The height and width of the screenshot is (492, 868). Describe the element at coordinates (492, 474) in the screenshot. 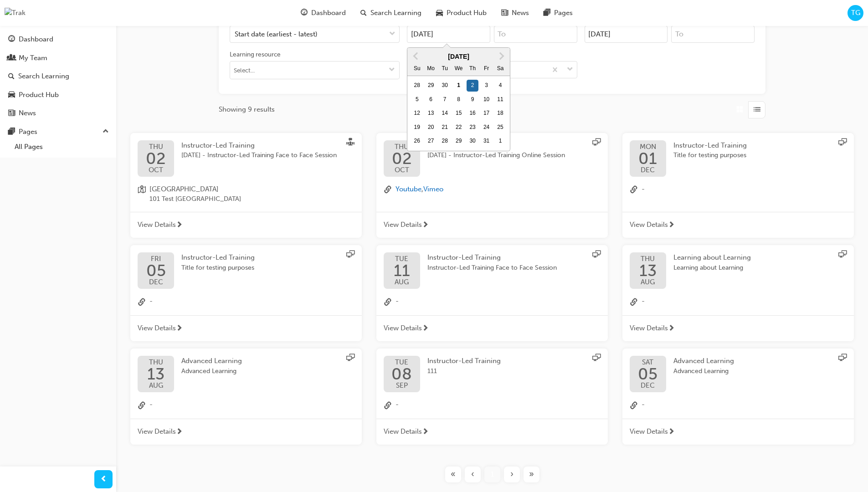

I see `span: 1` at that location.